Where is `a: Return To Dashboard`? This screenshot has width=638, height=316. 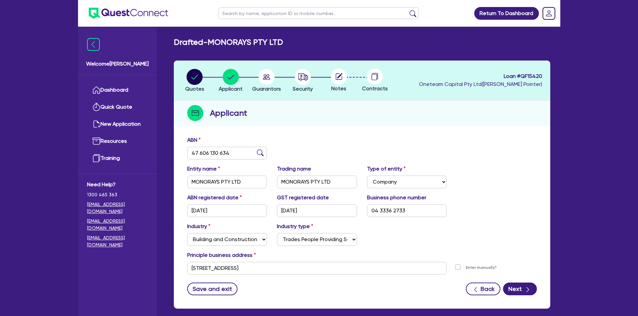
a: Return To Dashboard is located at coordinates (506, 13).